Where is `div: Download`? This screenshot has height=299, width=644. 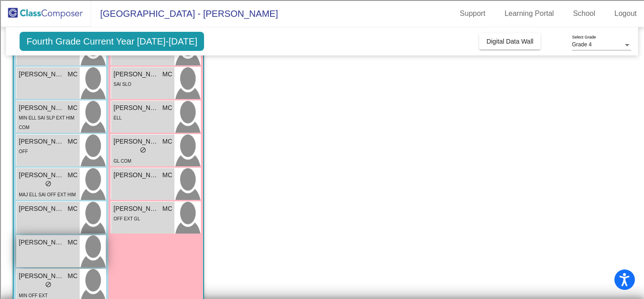
div: Download is located at coordinates (322, 107).